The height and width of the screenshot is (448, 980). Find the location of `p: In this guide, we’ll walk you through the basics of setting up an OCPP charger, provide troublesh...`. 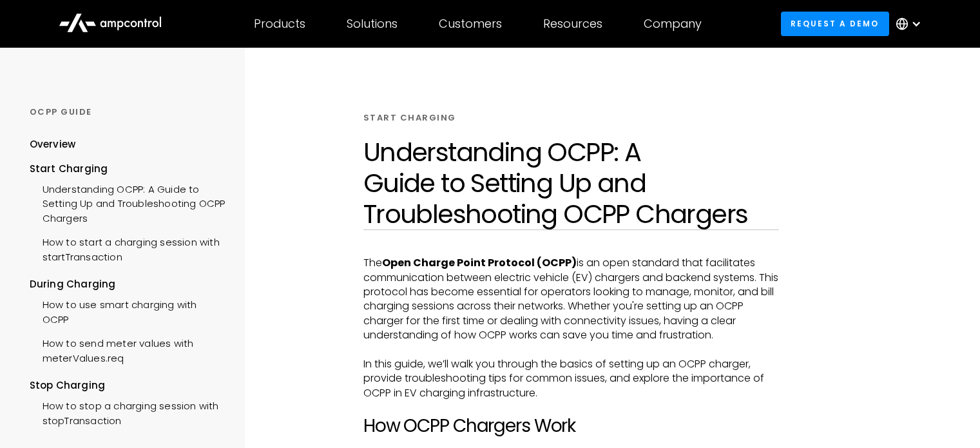

p: In this guide, we’ll walk you through the basics of setting up an OCPP charger, provide troublesh... is located at coordinates (571, 378).